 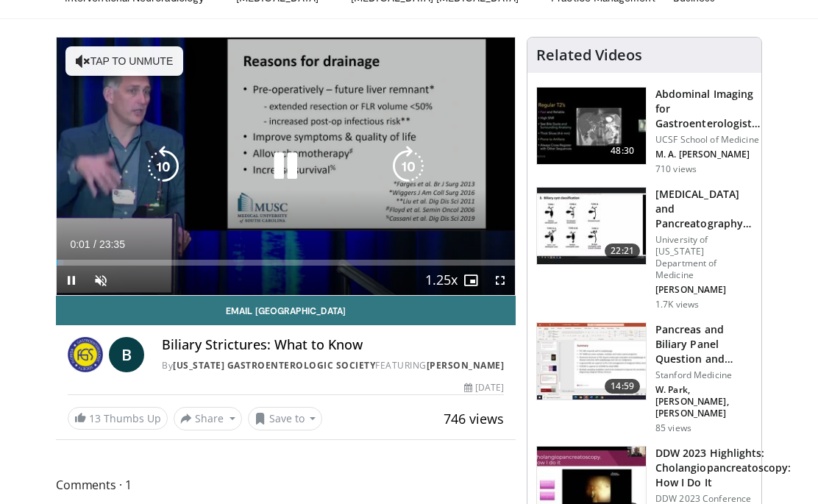 What do you see at coordinates (118, 418) in the screenshot?
I see `a: 13 Thumbs Up` at bounding box center [118, 418].